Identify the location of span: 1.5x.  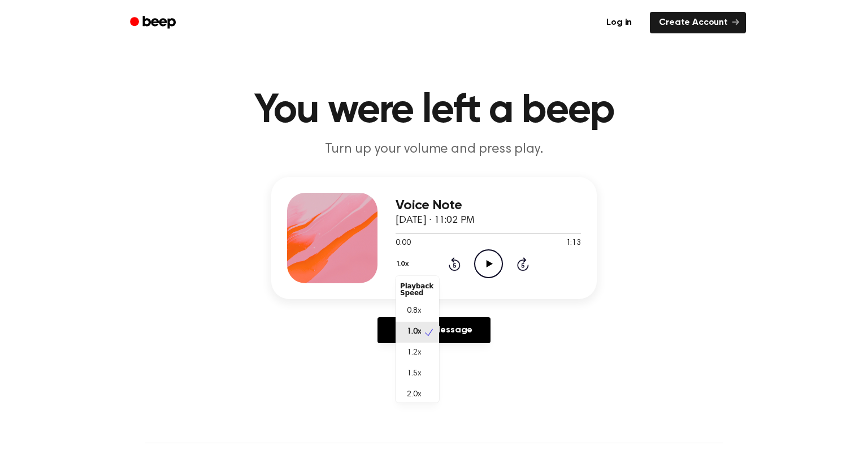
(414, 374).